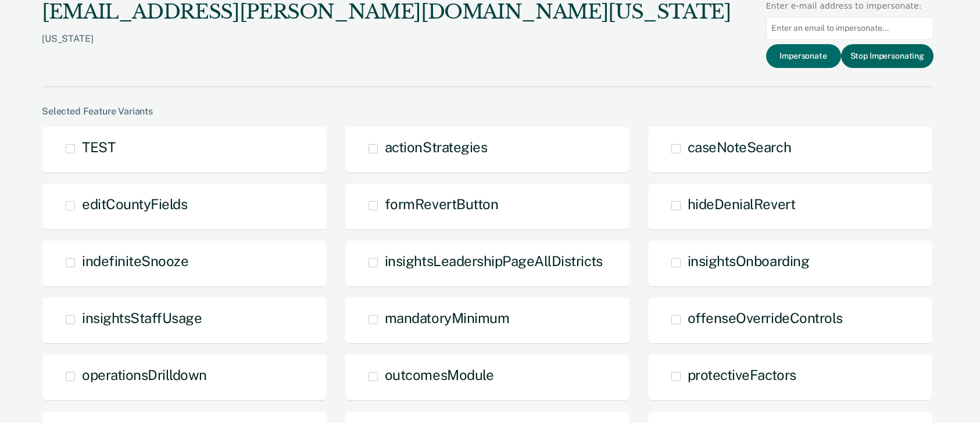  Describe the element at coordinates (134, 204) in the screenshot. I see `span: editCountyFields` at that location.